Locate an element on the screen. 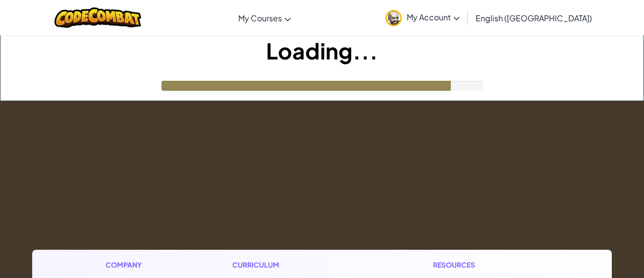 The width and height of the screenshot is (644, 278). span: My Account is located at coordinates (433, 17).